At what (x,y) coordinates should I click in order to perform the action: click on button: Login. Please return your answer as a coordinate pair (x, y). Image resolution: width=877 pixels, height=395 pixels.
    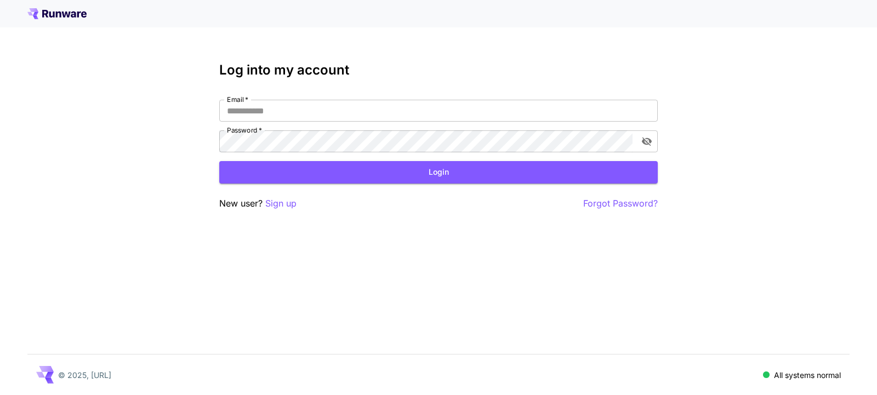
    Looking at the image, I should click on (438, 172).